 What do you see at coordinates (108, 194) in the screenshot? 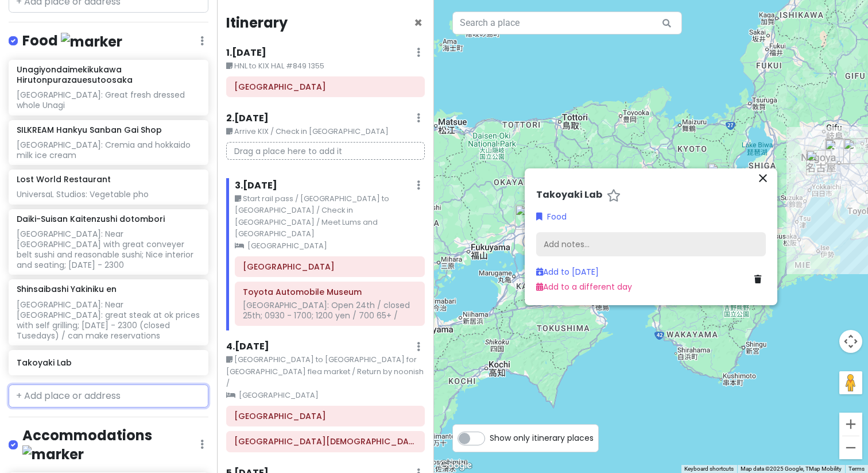
I see `div: UniversaL Studios: Vegetable pho` at bounding box center [108, 194].